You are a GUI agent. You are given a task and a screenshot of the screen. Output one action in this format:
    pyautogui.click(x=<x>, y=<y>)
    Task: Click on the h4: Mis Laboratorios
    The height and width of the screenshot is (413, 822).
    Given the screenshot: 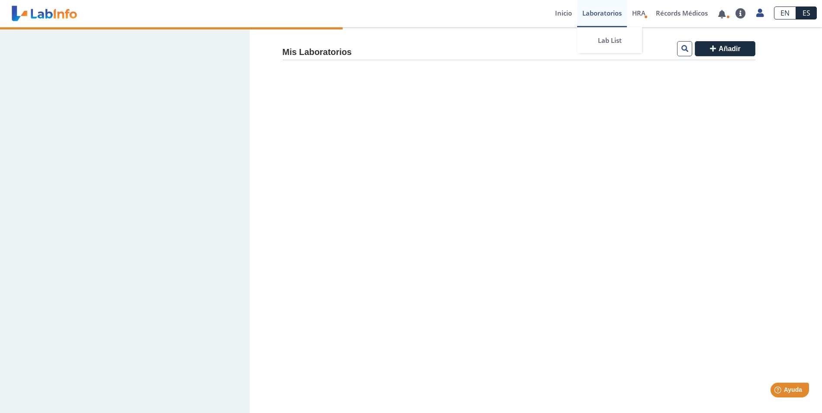 What is the action you would take?
    pyautogui.click(x=317, y=52)
    